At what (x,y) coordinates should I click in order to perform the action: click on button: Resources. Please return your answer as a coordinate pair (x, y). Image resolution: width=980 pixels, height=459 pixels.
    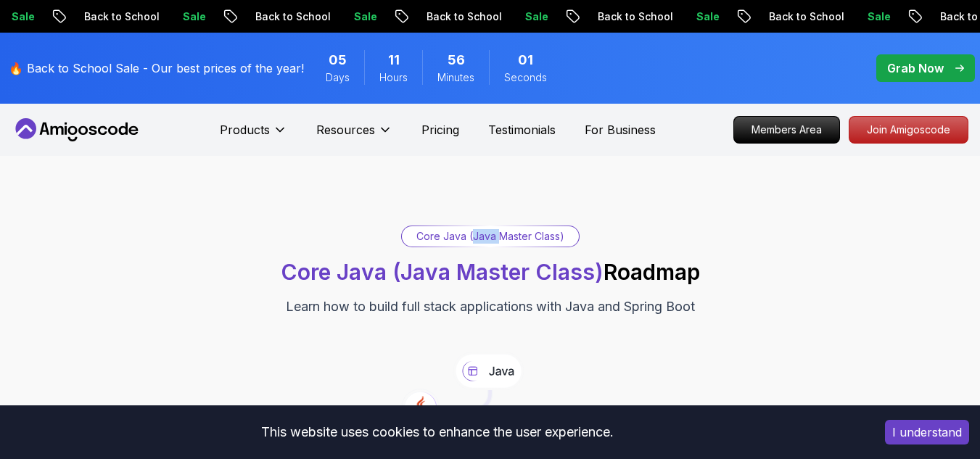
    Looking at the image, I should click on (354, 135).